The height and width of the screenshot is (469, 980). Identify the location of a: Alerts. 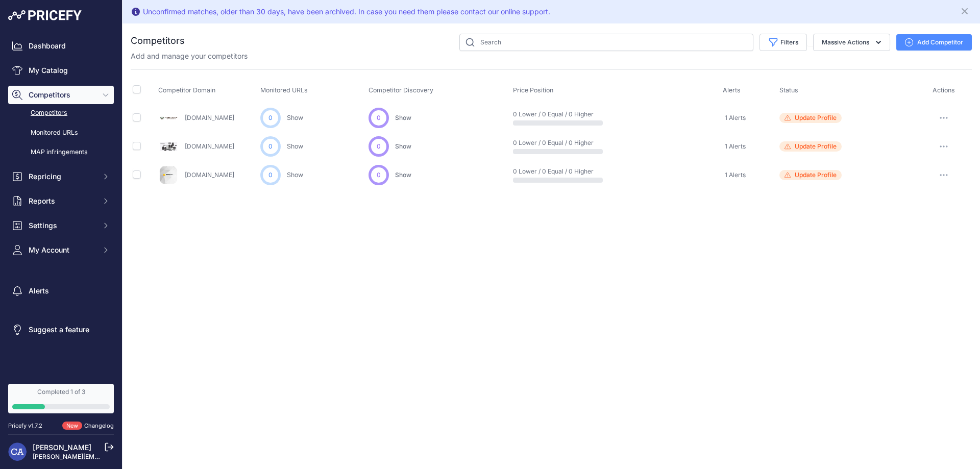
(60, 291).